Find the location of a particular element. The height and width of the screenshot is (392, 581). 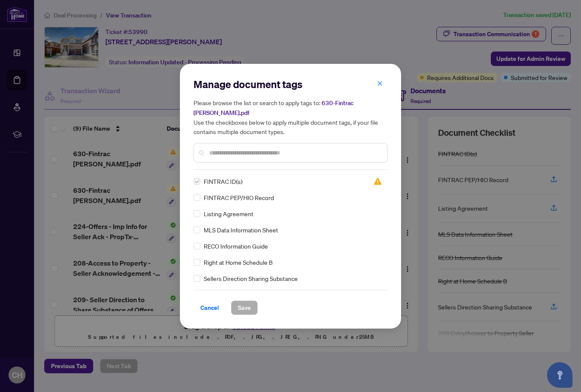

button: Cancel is located at coordinates (210, 307).